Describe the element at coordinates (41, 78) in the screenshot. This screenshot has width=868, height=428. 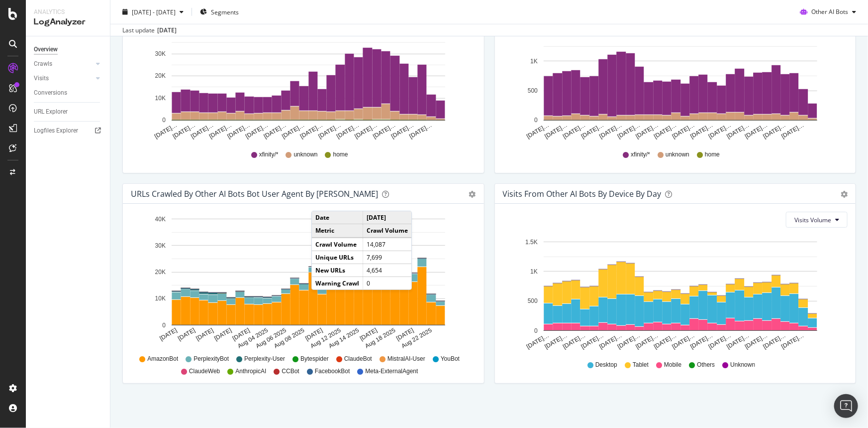
I see `div: Visits` at that location.